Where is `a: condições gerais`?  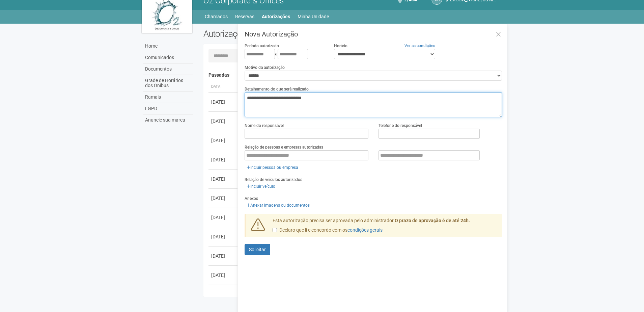 a: condições gerais is located at coordinates (365, 230).